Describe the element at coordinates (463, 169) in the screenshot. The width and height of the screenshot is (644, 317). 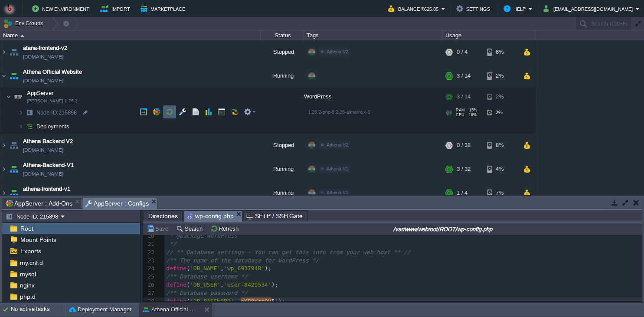
I see `div: 3 / 32` at that location.